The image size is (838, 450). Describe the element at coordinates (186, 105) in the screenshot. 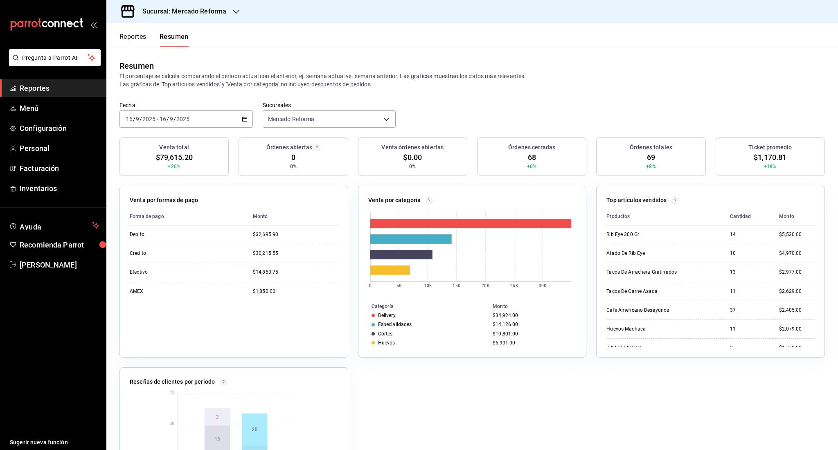

I see `label: Fecha` at that location.